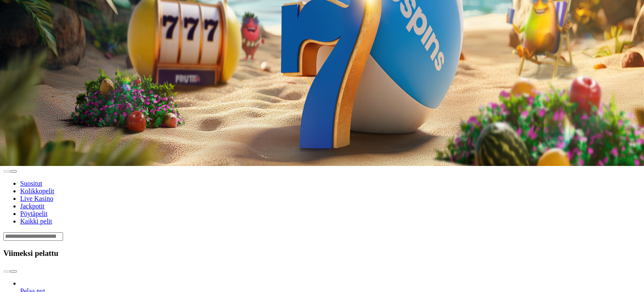 The width and height of the screenshot is (644, 292). What do you see at coordinates (33, 237) in the screenshot?
I see `input: Search` at bounding box center [33, 237].